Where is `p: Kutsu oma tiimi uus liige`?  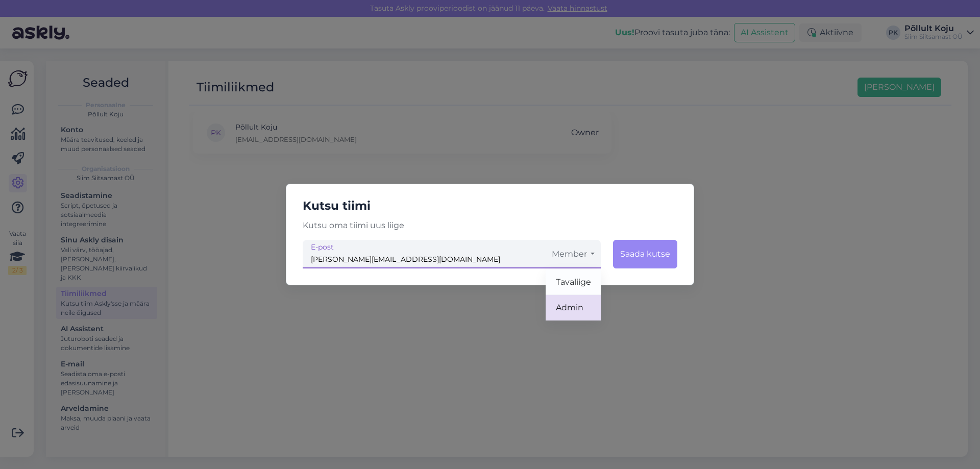
p: Kutsu oma tiimi uus liige is located at coordinates (490, 226).